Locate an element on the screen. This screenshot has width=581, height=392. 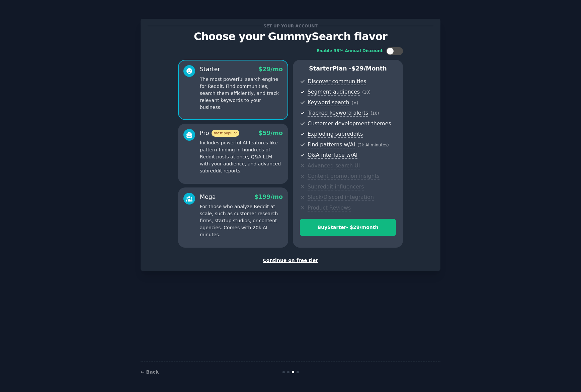
p: For those who analyze Reddit at scale, such as customer research firms, startup studios, or conte... is located at coordinates (241, 220).